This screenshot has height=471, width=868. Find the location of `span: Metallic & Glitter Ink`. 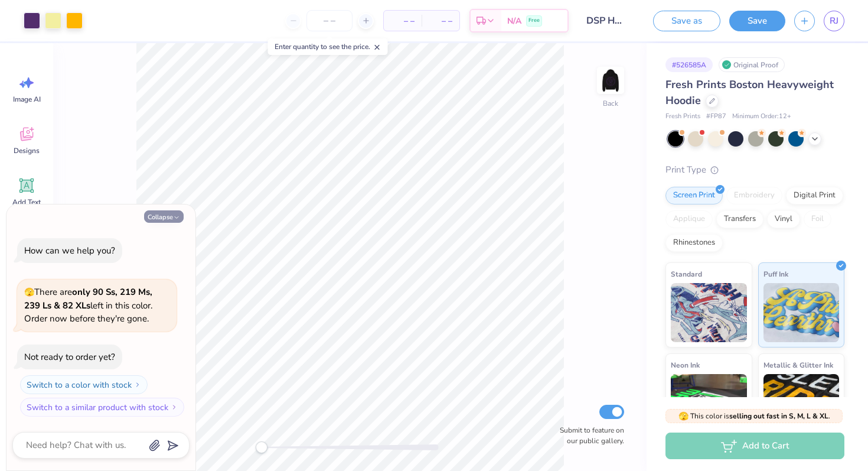

span: Metallic & Glitter Ink is located at coordinates (798, 364).